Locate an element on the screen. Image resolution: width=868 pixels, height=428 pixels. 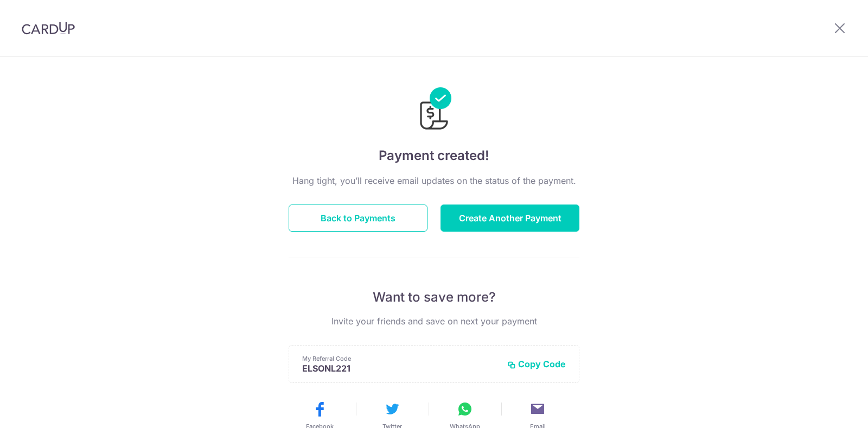
p: Want to save more? is located at coordinates (434, 298).